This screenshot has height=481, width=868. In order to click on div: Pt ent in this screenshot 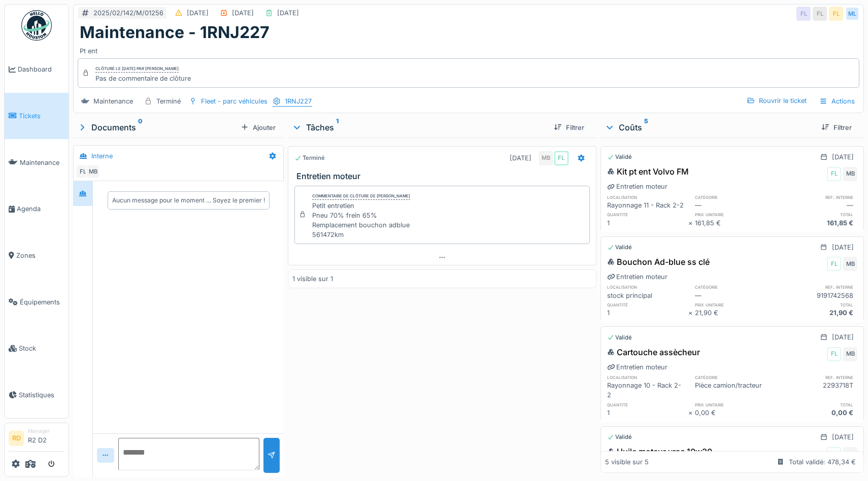, I will do `click(468, 49)`.